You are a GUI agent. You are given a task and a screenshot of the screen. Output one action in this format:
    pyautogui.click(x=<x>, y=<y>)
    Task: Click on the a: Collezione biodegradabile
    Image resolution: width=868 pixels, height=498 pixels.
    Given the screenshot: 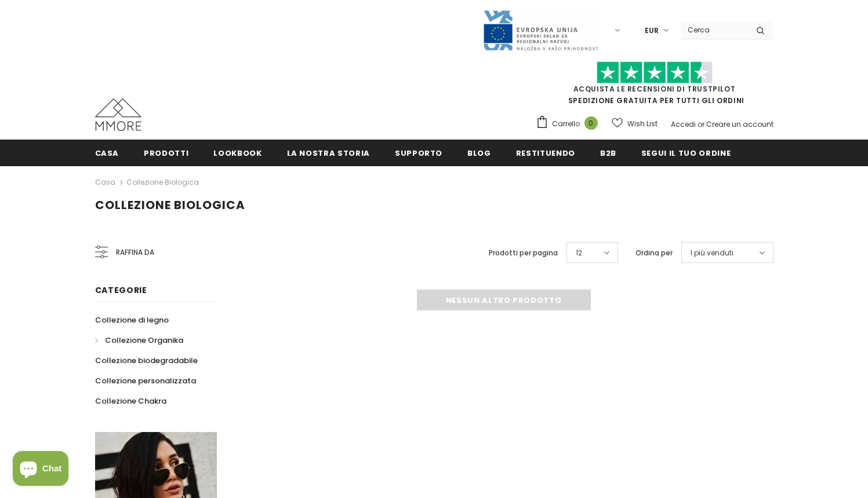 What is the action you would take?
    pyautogui.click(x=146, y=361)
    